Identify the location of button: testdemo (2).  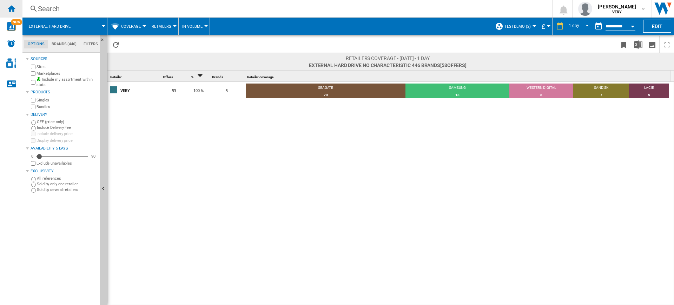
(519, 26).